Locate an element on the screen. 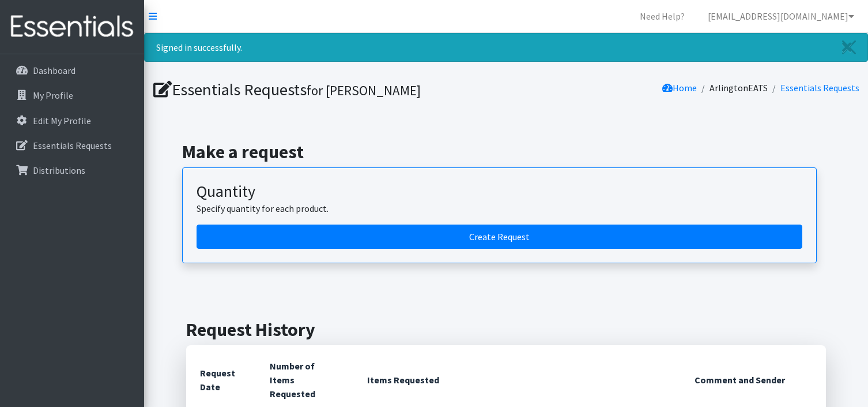 This screenshot has height=407, width=868. a: ArlingtonEATS is located at coordinates (738, 88).